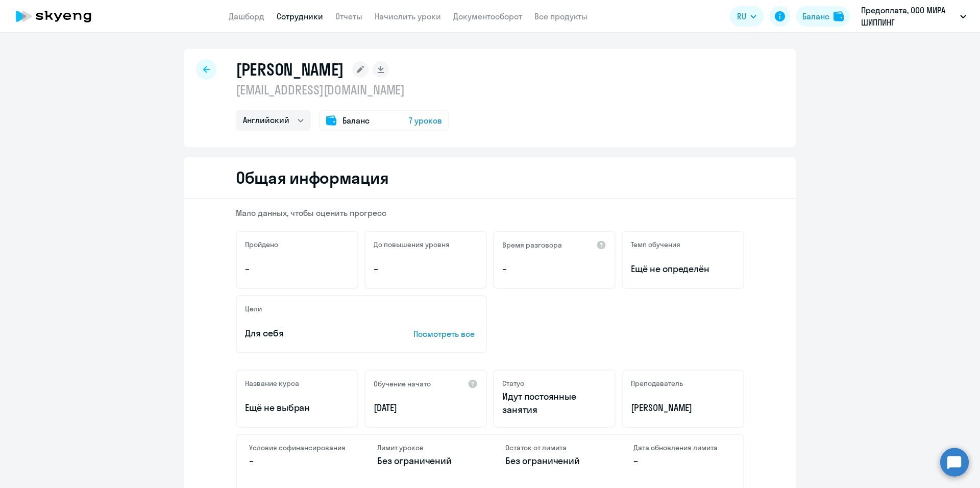 Image resolution: width=980 pixels, height=488 pixels. Describe the element at coordinates (823, 16) in the screenshot. I see `a: Балансbalance` at that location.